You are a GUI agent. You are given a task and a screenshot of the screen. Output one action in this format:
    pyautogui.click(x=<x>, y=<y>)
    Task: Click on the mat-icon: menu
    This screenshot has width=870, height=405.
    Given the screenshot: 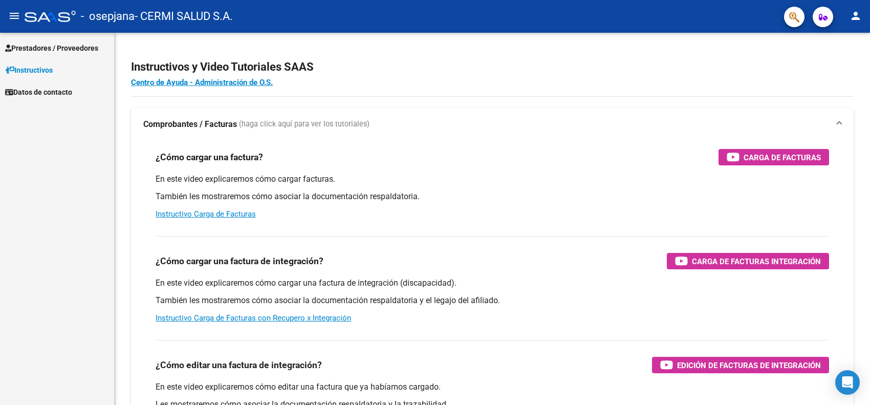 What is the action you would take?
    pyautogui.click(x=14, y=16)
    